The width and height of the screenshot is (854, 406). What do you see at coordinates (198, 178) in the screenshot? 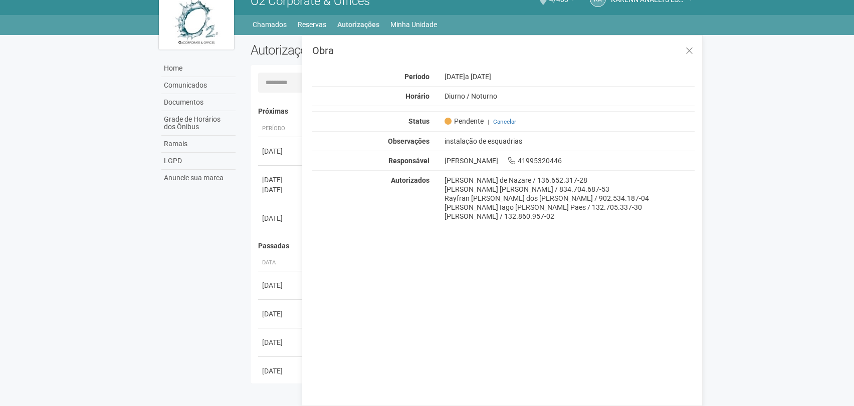
I see `a: Anuncie sua marca` at bounding box center [198, 178].